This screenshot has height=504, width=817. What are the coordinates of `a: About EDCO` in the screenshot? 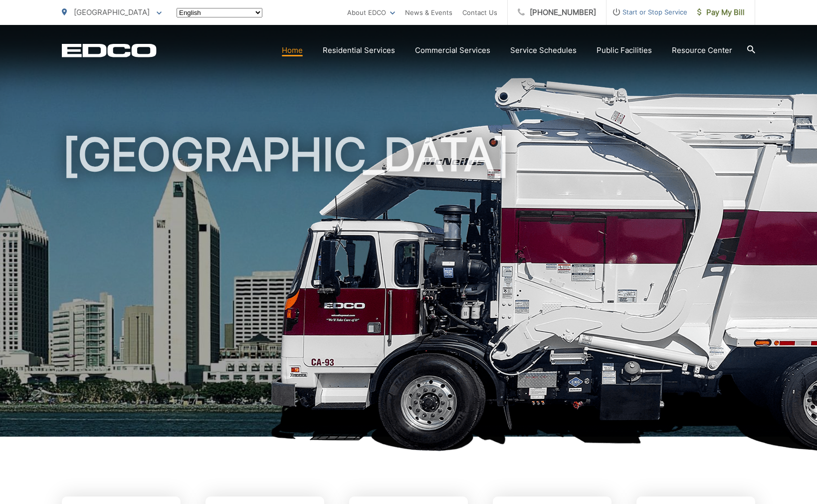 It's located at (371, 12).